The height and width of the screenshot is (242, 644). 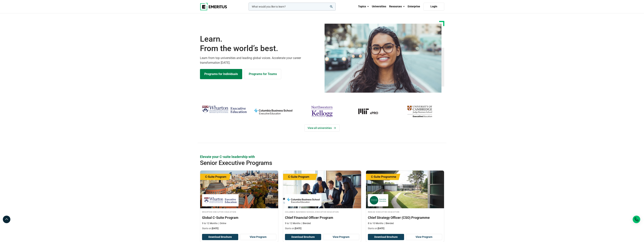 What do you see at coordinates (260, 48) in the screenshot?
I see `span: From the world’s best.` at bounding box center [260, 48].